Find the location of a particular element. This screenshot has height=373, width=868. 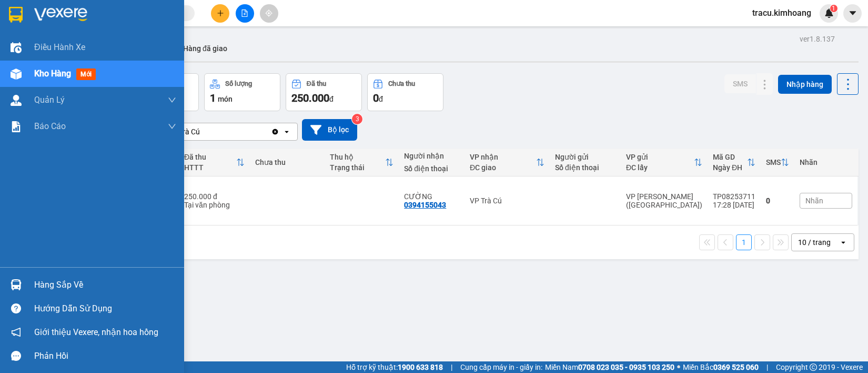

div: Trạng thái is located at coordinates (358, 167).